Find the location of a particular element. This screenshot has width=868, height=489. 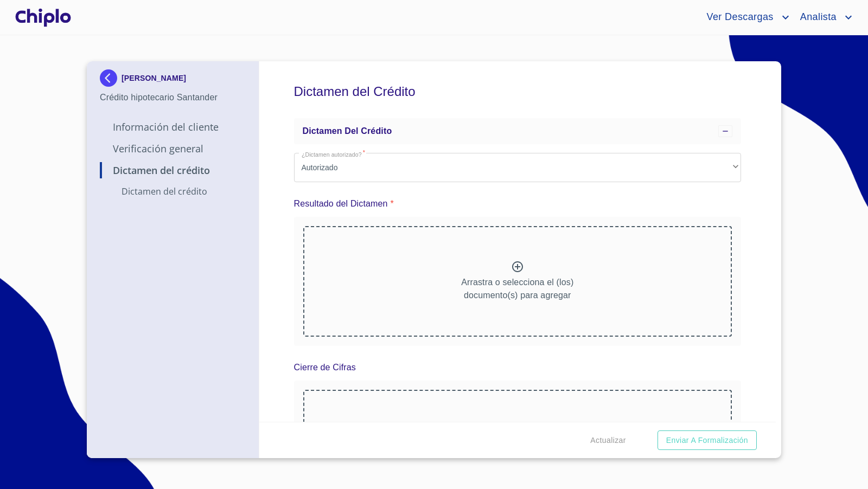

span: Enviar a Formalización is located at coordinates (707, 440).